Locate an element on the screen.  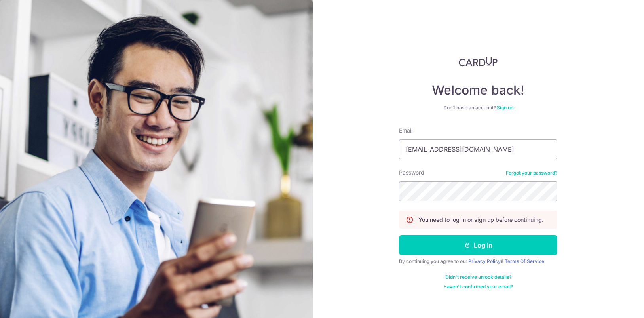
label: Password is located at coordinates (412, 173).